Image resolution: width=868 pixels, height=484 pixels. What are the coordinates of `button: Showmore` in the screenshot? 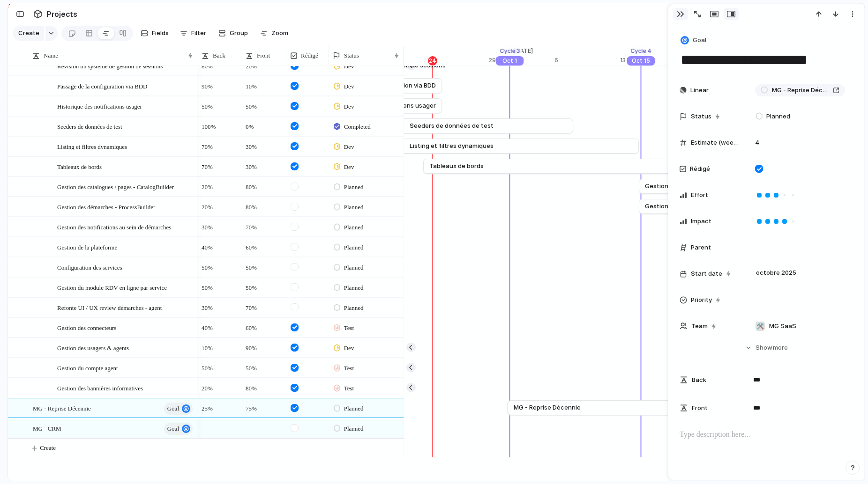 It's located at (766, 349).